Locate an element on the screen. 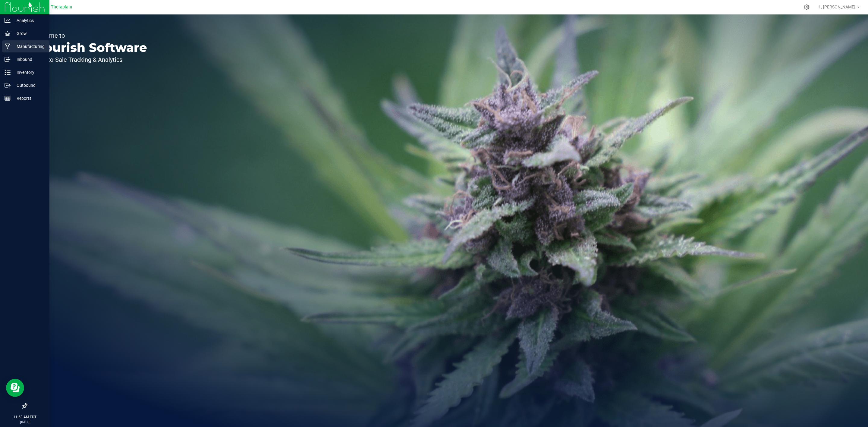  p: 11:53 AM EDT is located at coordinates (25, 417).